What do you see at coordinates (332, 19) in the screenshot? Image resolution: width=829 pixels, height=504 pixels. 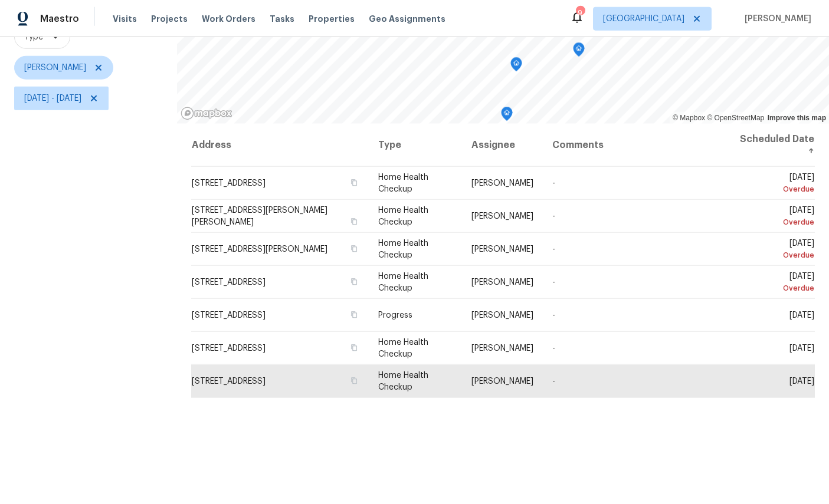 I see `span: Properties` at bounding box center [332, 19].